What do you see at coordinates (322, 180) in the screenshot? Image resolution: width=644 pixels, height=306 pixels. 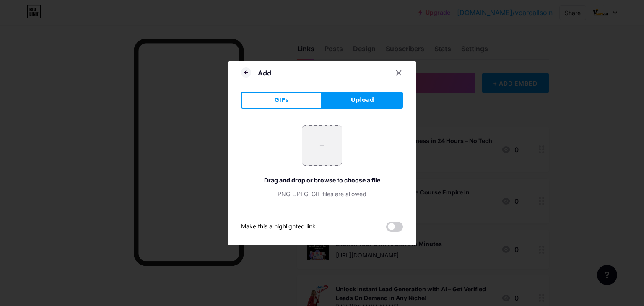 I see `div: Drag and drop or browse to choose a file` at bounding box center [322, 180].